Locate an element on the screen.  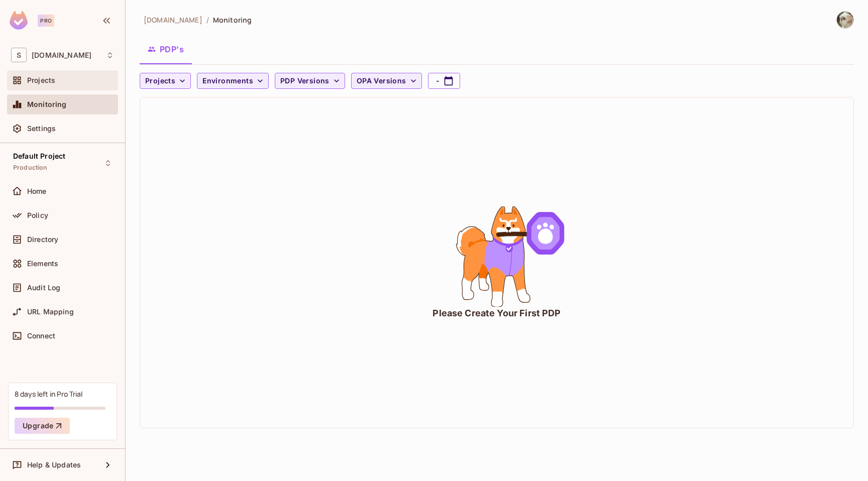
div: animation is located at coordinates (496, 256).